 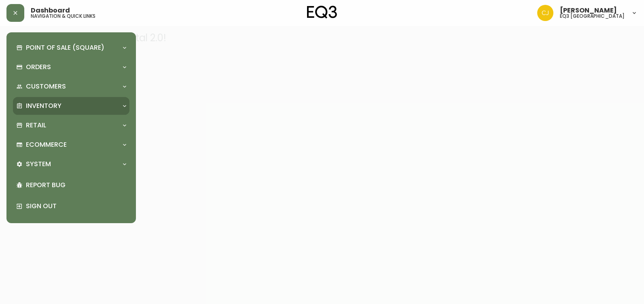 I want to click on div: Orders, so click(x=71, y=67).